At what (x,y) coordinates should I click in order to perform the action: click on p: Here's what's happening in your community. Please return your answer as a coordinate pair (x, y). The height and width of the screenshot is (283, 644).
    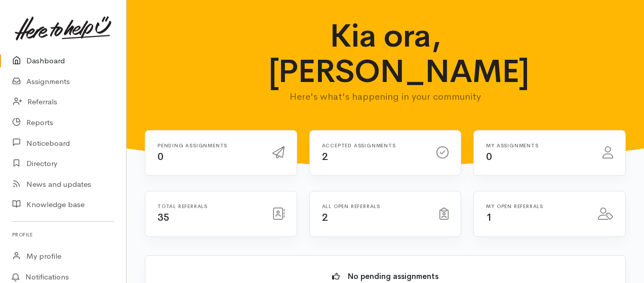
    Looking at the image, I should click on (385, 97).